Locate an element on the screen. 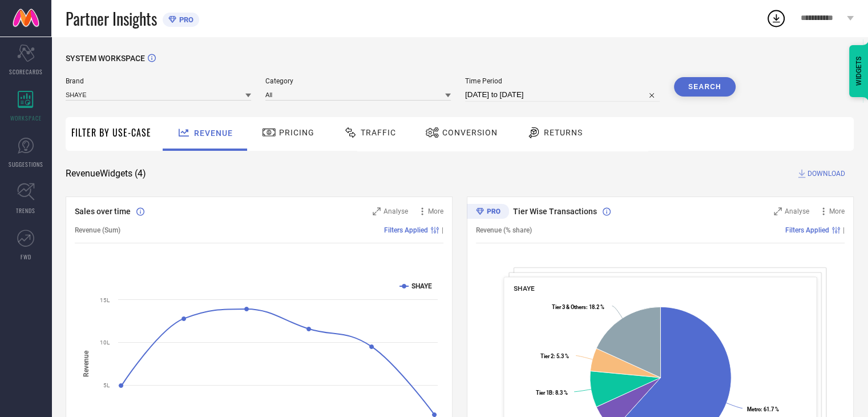 This screenshot has height=417, width=868. span: FWD is located at coordinates (26, 257).